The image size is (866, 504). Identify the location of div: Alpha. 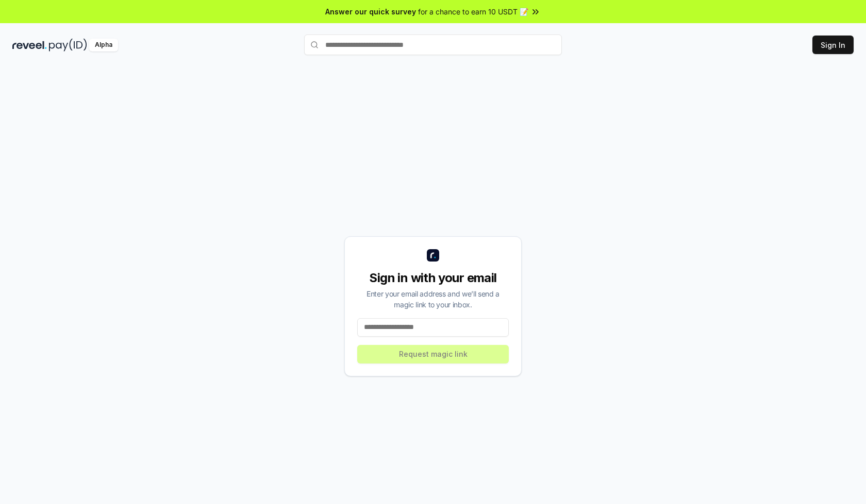
(104, 45).